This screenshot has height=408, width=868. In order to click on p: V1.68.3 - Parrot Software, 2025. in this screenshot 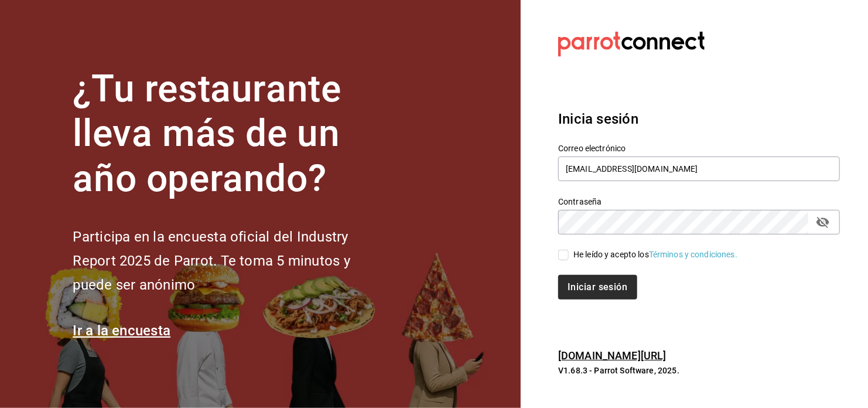, I will do `click(699, 371)`.